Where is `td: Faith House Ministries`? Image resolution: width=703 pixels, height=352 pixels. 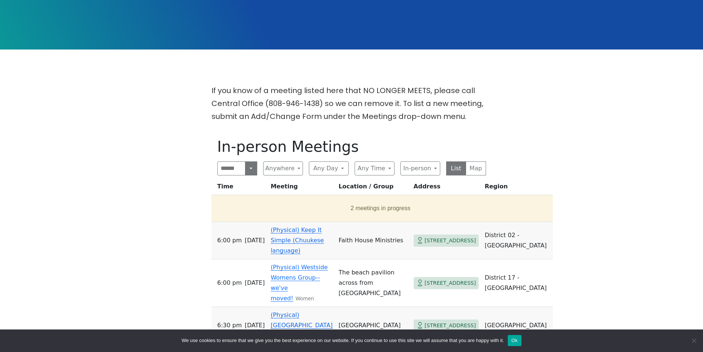 td: Faith House Ministries is located at coordinates (373, 240).